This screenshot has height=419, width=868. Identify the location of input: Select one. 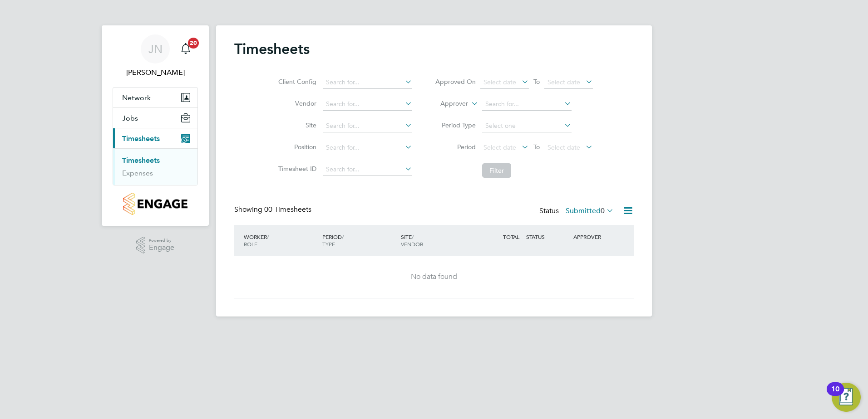
(526, 126).